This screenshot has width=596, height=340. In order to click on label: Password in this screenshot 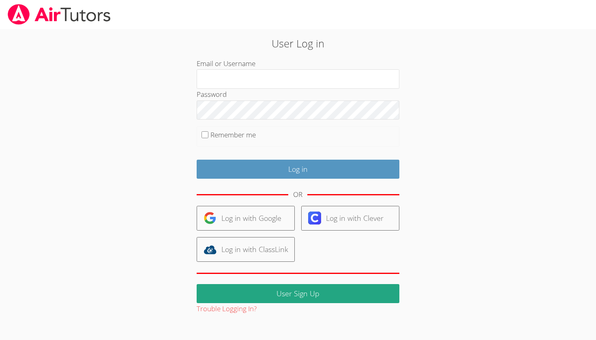, I will do `click(212, 94)`.